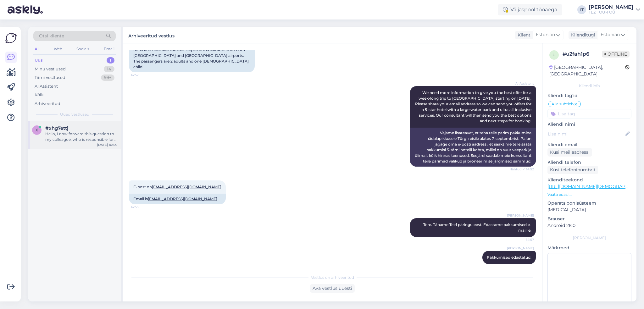  Describe the element at coordinates (58, 49) in the screenshot. I see `div: Web` at that location.